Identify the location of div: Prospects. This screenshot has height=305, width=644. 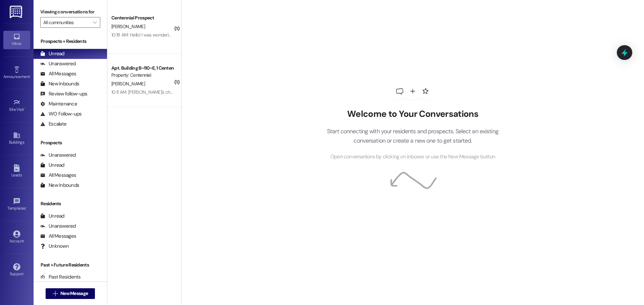
(70, 142).